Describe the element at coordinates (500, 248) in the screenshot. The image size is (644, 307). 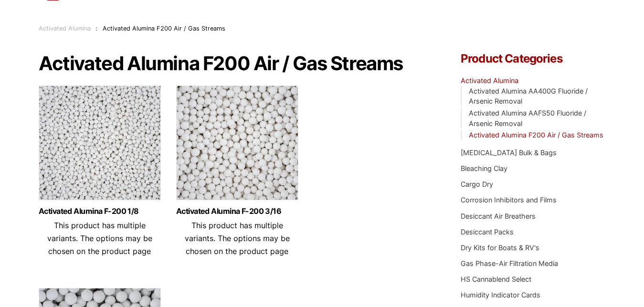
I see `a: Dry Kits for Boats & RV's` at that location.